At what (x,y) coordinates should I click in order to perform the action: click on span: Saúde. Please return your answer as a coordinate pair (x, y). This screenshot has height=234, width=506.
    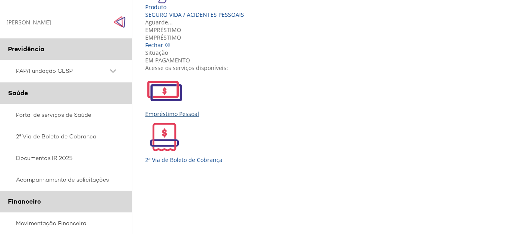
    Looking at the image, I should click on (18, 93).